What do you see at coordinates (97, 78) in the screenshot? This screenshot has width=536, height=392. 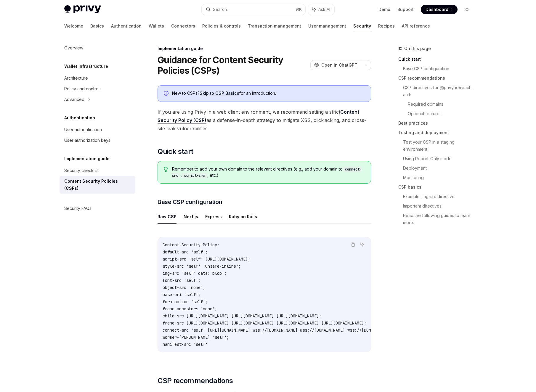 I see `a: Architecture` at bounding box center [97, 78].